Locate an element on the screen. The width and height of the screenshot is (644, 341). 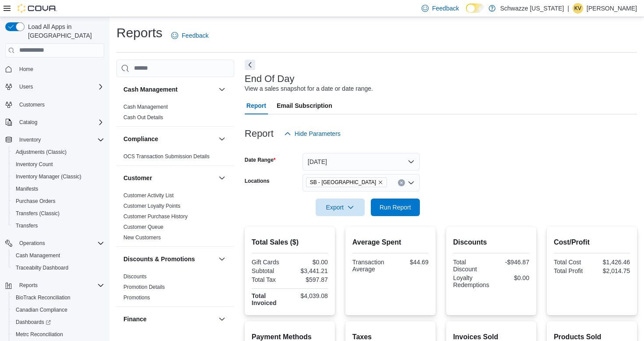
a: Transfers is located at coordinates (27, 226).